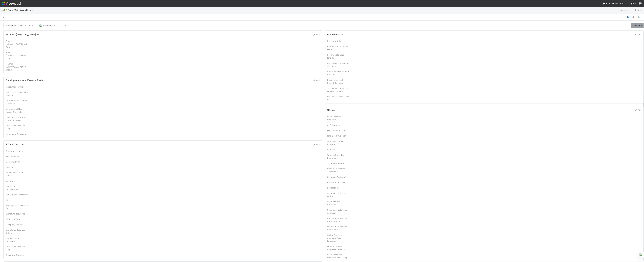 Image resolution: width=644 pixels, height=262 pixels. I want to click on div: Lead Approvals Complete Timestamp, so click(339, 256).